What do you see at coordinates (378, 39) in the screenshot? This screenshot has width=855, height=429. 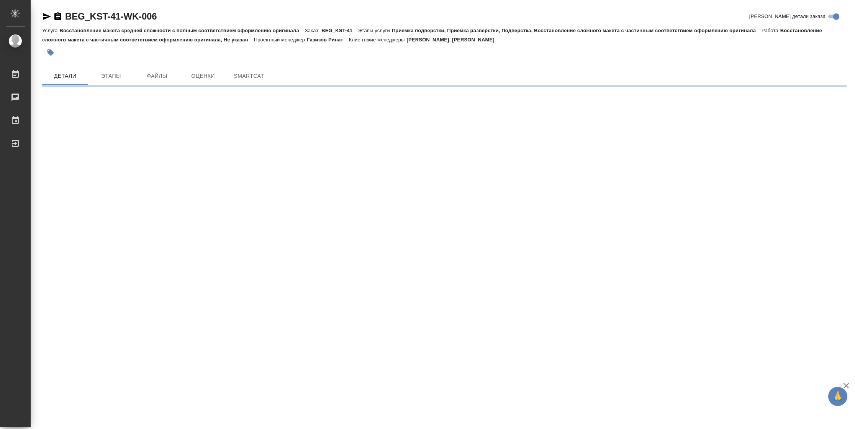 I see `p: Клиентские менеджеры` at bounding box center [378, 39].